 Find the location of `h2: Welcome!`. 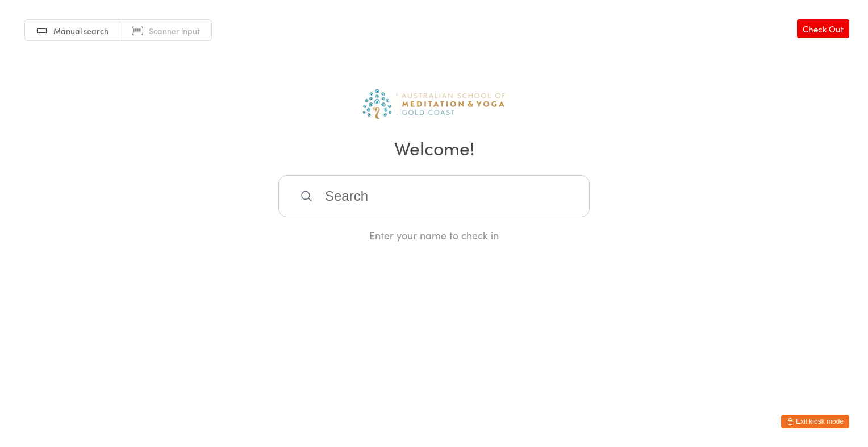

h2: Welcome! is located at coordinates (434, 147).